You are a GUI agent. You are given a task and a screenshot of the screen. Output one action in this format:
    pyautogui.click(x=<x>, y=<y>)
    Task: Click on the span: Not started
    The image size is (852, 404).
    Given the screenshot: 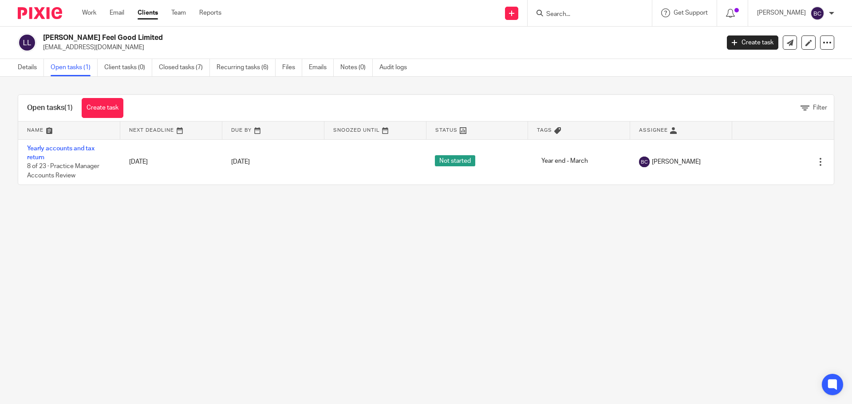 What is the action you would take?
    pyautogui.click(x=455, y=161)
    